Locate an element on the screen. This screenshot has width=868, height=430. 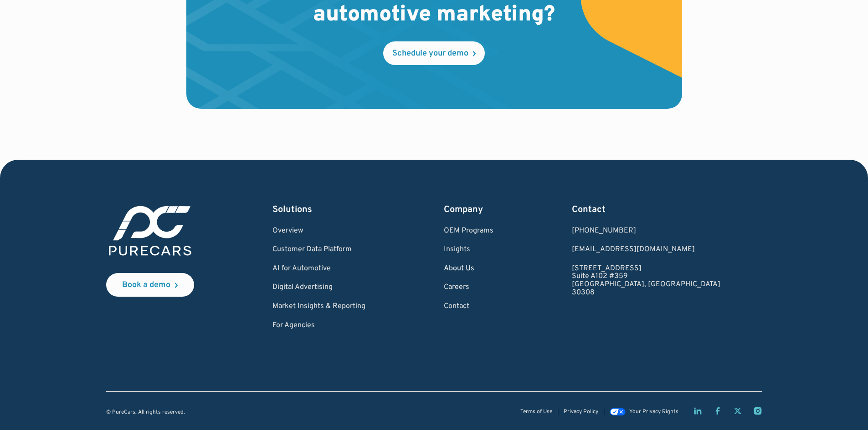
div: Solutions is located at coordinates (319, 210).